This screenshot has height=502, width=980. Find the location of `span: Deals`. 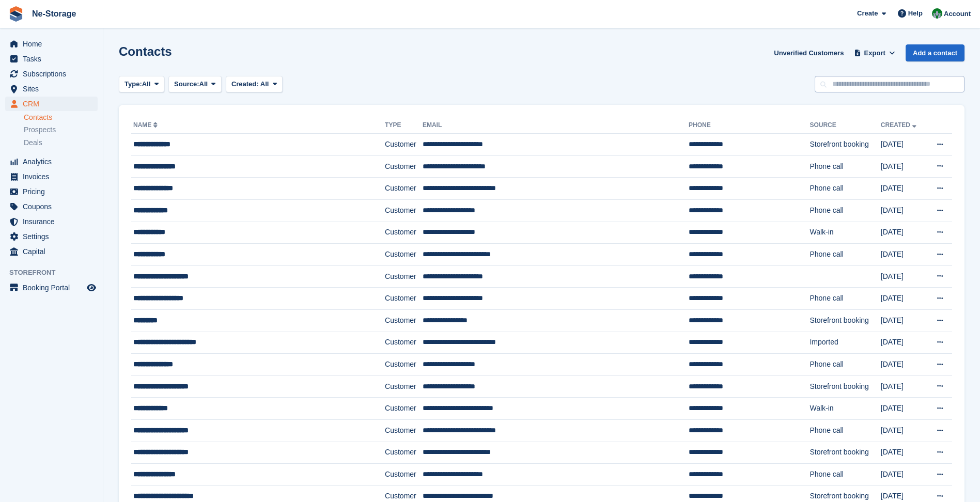

span: Deals is located at coordinates (33, 142).